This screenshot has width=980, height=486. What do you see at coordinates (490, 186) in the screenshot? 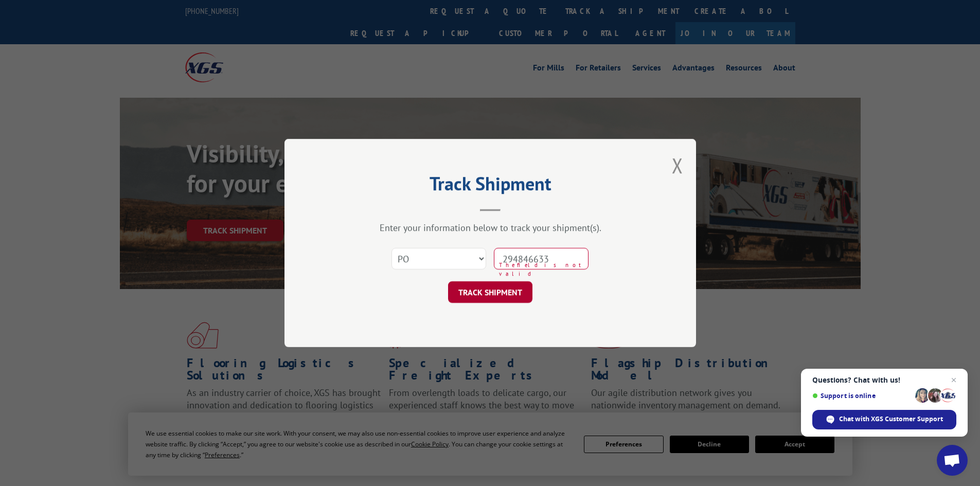
I see `h2: Track Shipment` at bounding box center [490, 186].